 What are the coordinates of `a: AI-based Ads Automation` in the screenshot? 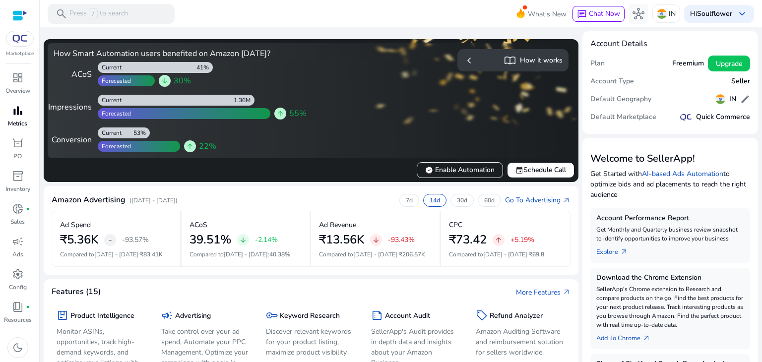 It's located at (682, 174).